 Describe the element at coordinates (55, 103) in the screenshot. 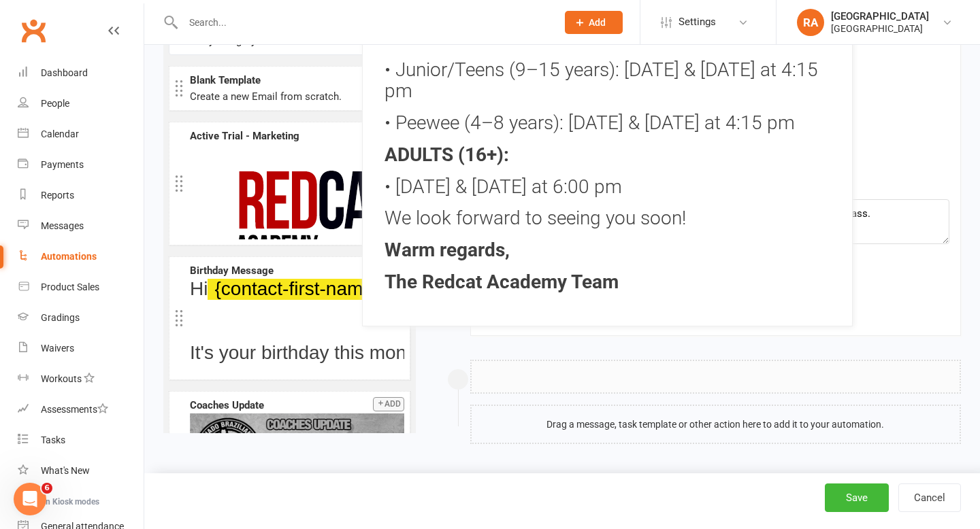

I see `div: People` at that location.